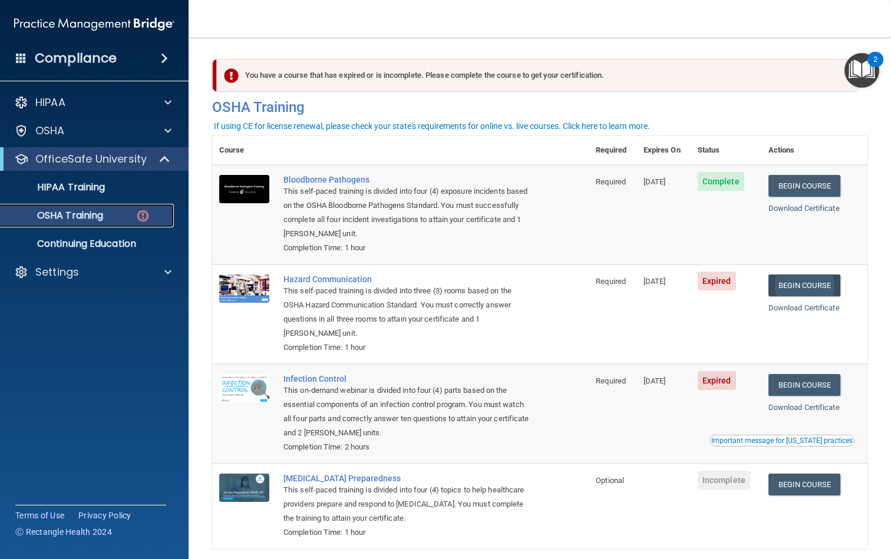 The height and width of the screenshot is (559, 891). I want to click on span: Optional, so click(610, 480).